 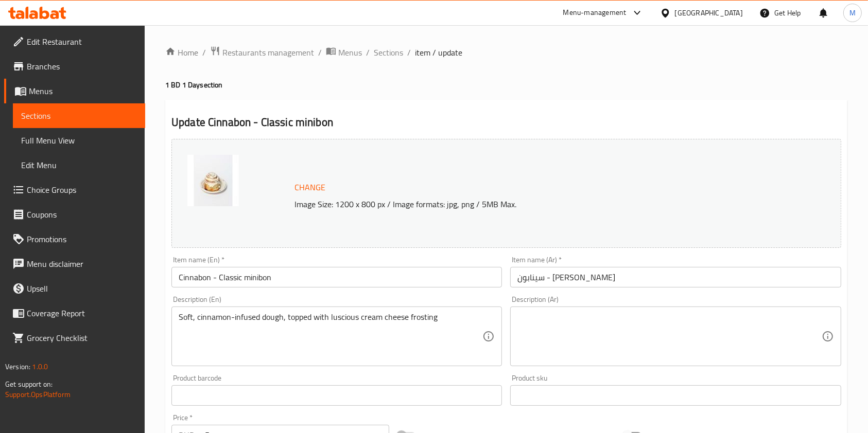 I want to click on span: item / update, so click(x=439, y=53).